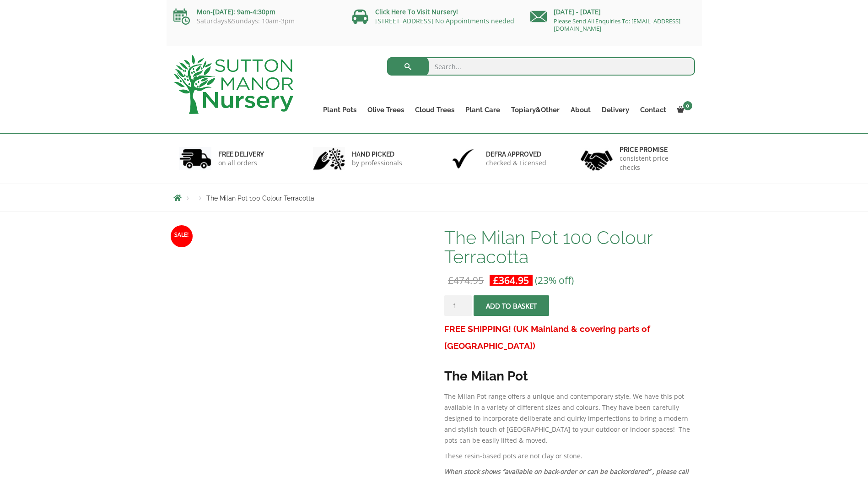 Image resolution: width=868 pixels, height=478 pixels. What do you see at coordinates (483, 110) in the screenshot?
I see `a: Plant Care` at bounding box center [483, 110].